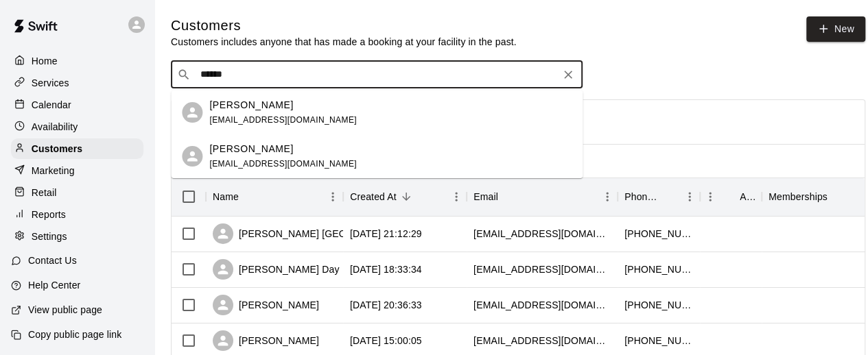 This screenshot has width=868, height=355. I want to click on div: arrigonisj10@gmail.com, so click(542, 340).